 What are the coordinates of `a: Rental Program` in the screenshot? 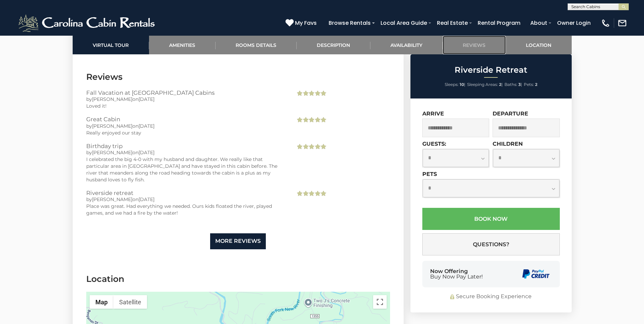 It's located at (499, 23).